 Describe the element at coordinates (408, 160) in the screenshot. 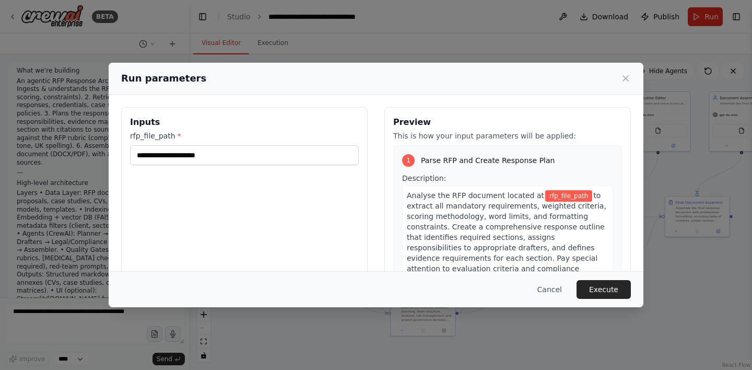

I see `div: 1` at that location.